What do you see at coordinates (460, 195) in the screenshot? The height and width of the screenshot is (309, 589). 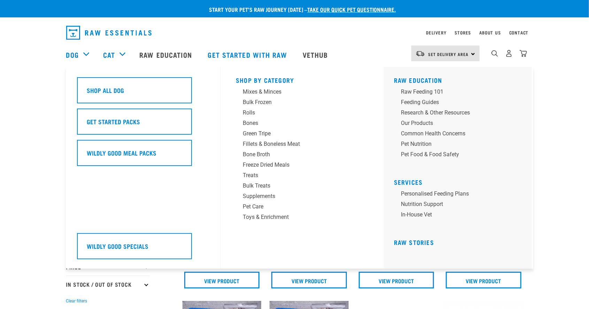 I see `a: Personalised Feeding Plans` at bounding box center [460, 195].